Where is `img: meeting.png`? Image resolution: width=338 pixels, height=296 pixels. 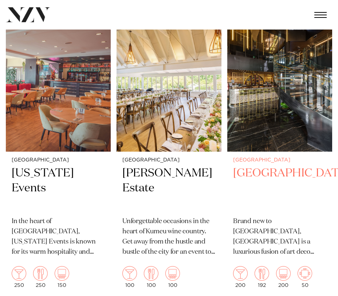
img: meeting.png is located at coordinates (305, 273).